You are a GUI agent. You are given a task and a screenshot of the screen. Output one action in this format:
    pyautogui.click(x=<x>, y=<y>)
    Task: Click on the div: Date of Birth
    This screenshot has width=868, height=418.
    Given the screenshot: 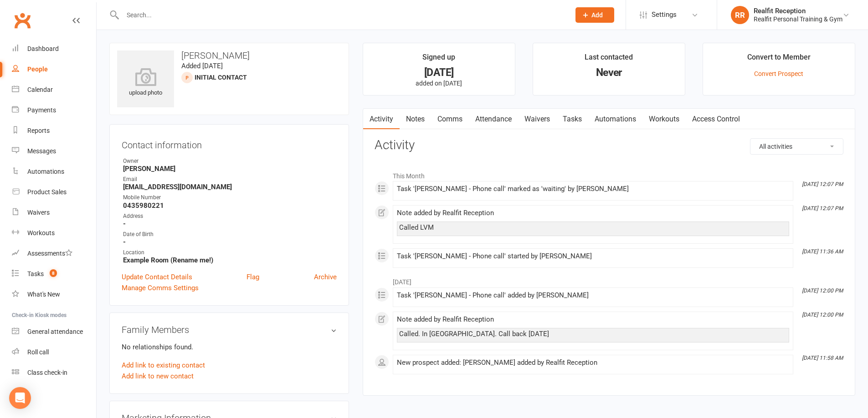 What is the action you would take?
    pyautogui.click(x=230, y=234)
    